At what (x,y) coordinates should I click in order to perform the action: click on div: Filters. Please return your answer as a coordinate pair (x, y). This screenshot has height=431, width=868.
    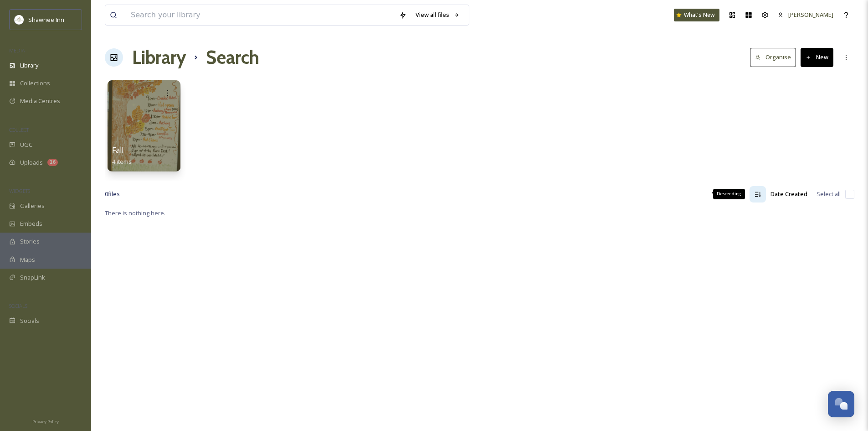
    Looking at the image, I should click on (723, 194).